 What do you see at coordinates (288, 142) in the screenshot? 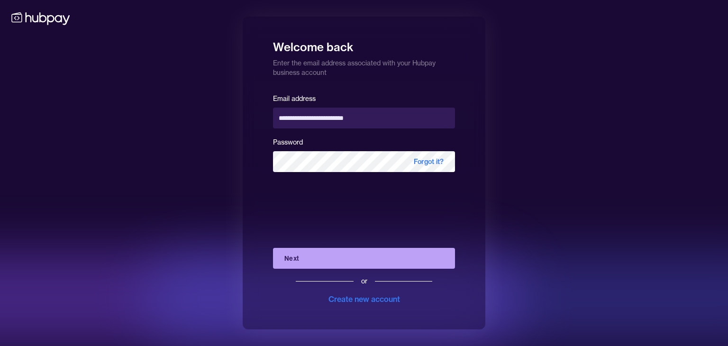
I see `label: Password` at bounding box center [288, 142].